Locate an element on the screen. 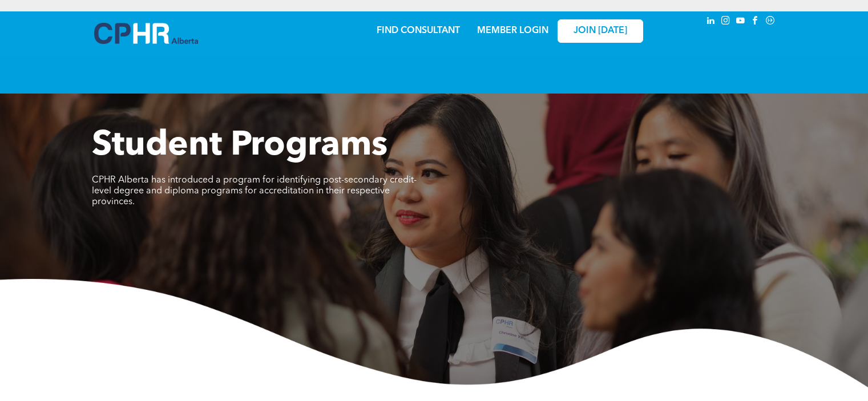 This screenshot has height=401, width=868. a: youtube is located at coordinates (741, 22).